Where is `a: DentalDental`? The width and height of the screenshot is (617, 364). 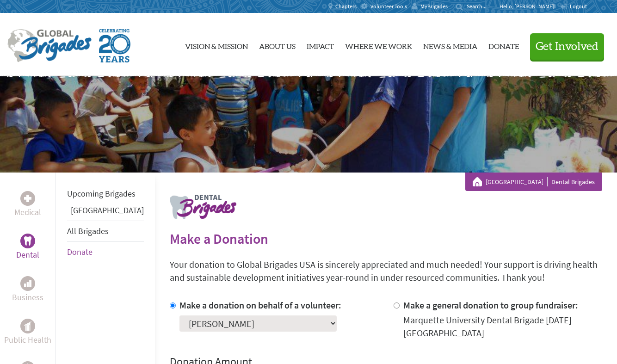
a: DentalDental is located at coordinates (28, 247).